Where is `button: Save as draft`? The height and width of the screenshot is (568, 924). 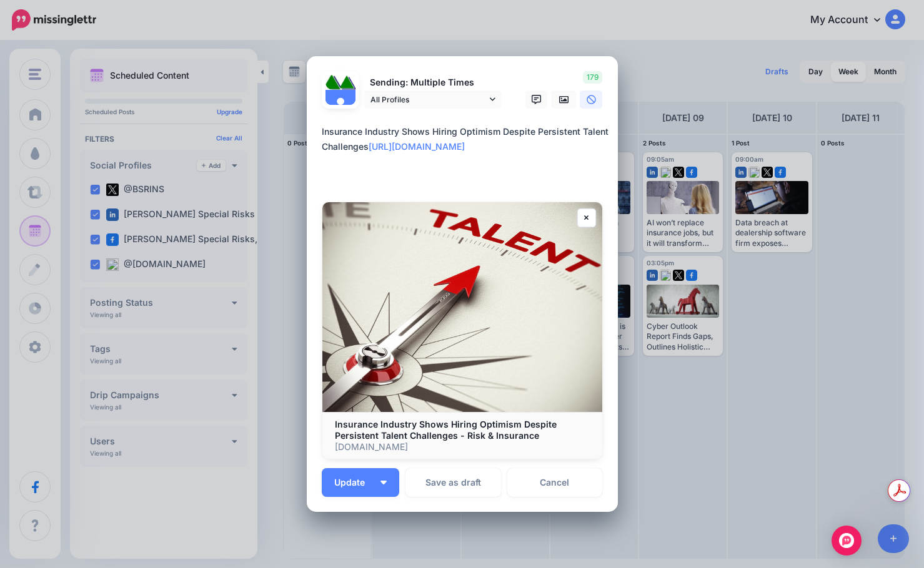
button: Save as draft is located at coordinates (453, 482).